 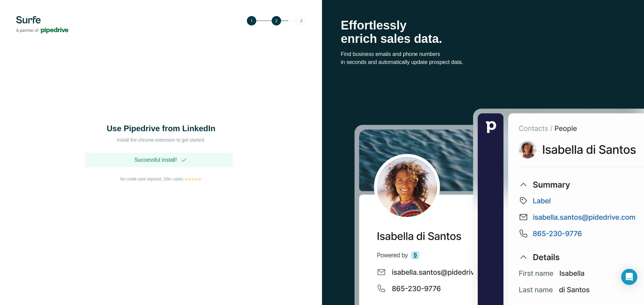 I want to click on img: Surfe's logo, so click(x=42, y=25).